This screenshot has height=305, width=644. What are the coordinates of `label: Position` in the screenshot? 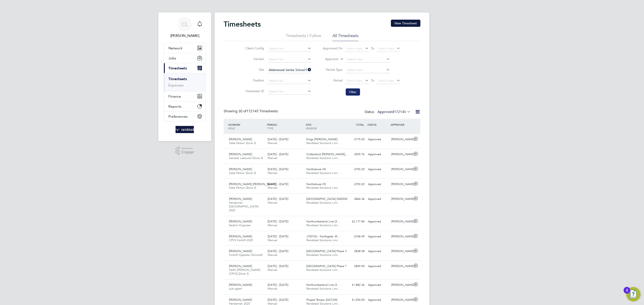 It's located at (254, 80).